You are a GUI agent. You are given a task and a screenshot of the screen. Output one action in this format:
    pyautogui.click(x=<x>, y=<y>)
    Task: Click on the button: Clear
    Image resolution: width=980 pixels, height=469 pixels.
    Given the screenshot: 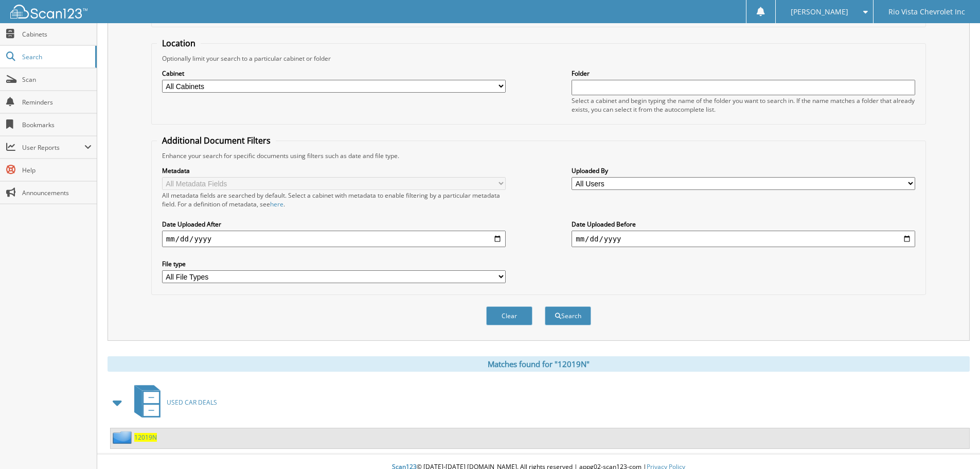 What is the action you would take?
    pyautogui.click(x=509, y=316)
    